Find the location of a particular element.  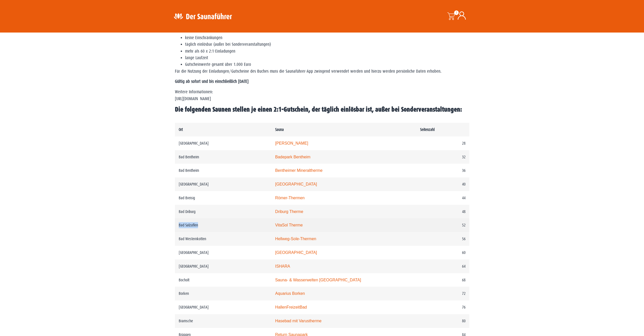

b: Sauna is located at coordinates (279, 129).